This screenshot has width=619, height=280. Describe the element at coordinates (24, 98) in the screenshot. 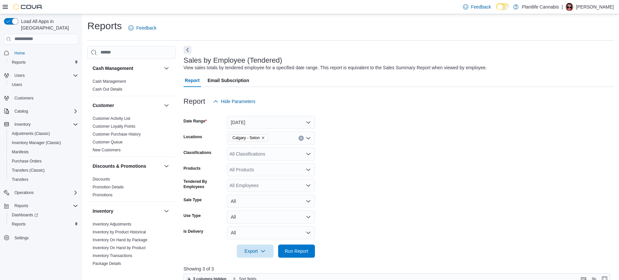

I see `a: Customers` at that location.